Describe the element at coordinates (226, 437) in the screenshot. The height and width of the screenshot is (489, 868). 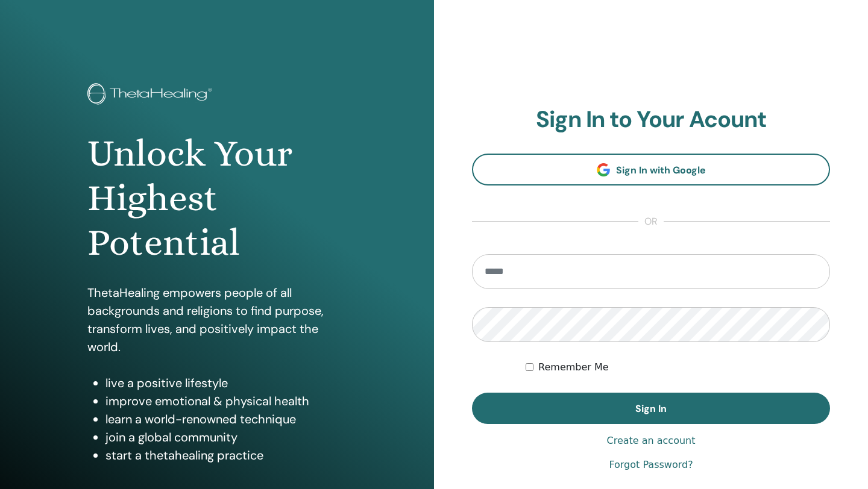
I see `li: join a global community` at that location.